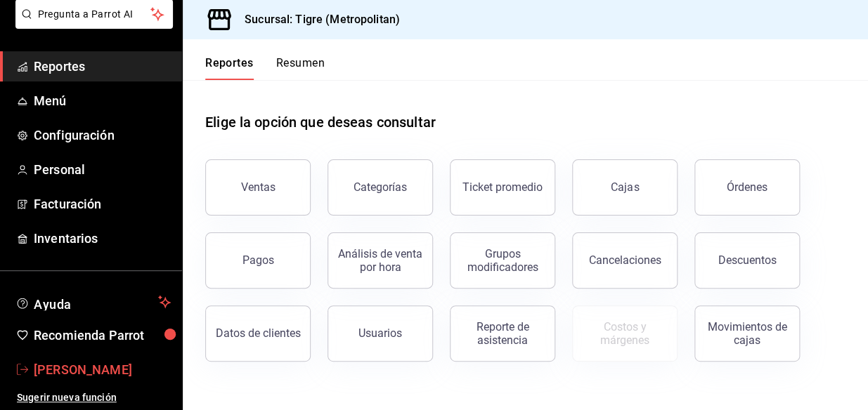  Describe the element at coordinates (502, 187) in the screenshot. I see `div: Ticket promedio` at that location.